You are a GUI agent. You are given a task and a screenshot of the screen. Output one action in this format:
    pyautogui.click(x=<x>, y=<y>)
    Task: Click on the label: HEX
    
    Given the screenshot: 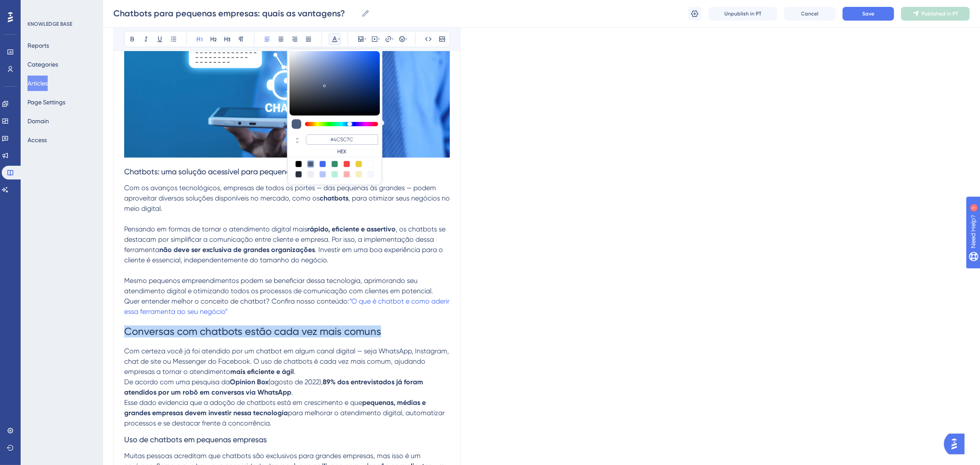 What is the action you would take?
    pyautogui.click(x=342, y=151)
    